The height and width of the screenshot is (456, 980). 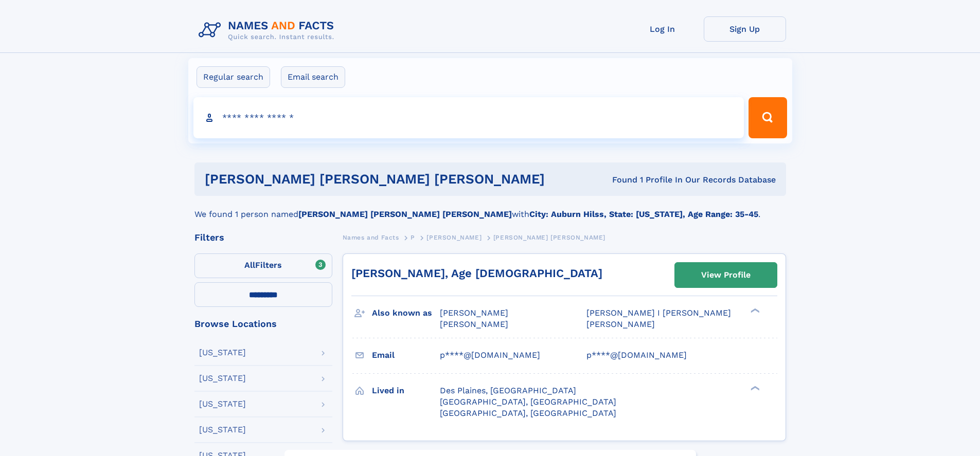 What do you see at coordinates (263, 266) in the screenshot?
I see `label: Filters` at bounding box center [263, 266].